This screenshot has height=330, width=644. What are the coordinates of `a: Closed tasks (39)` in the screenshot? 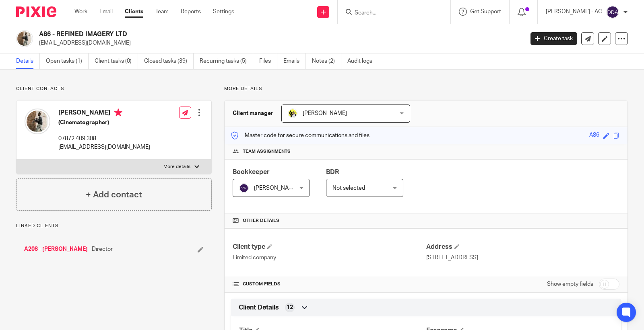 It's located at (168, 61).